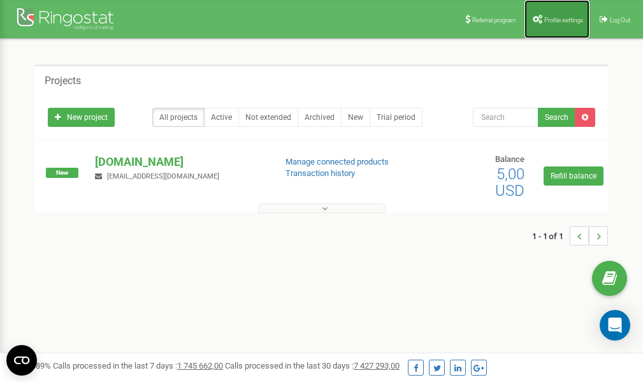  What do you see at coordinates (178, 117) in the screenshot?
I see `a: All projects` at bounding box center [178, 117].